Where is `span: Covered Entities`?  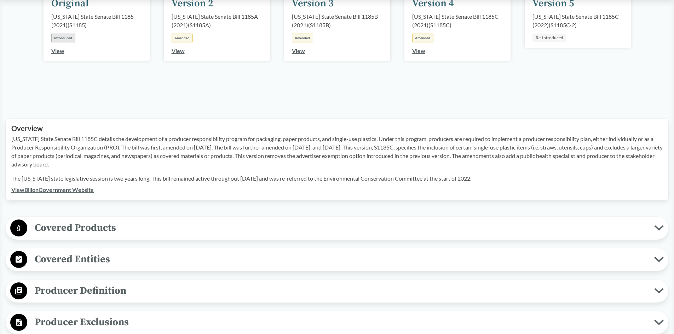
span: Covered Entities is located at coordinates (341, 259).